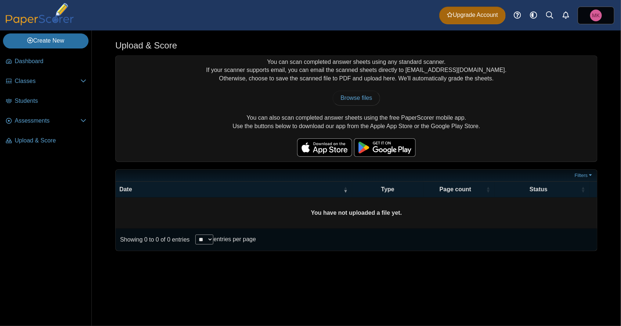 The image size is (621, 326). I want to click on span: Page count : Activate to sort, so click(488, 190).